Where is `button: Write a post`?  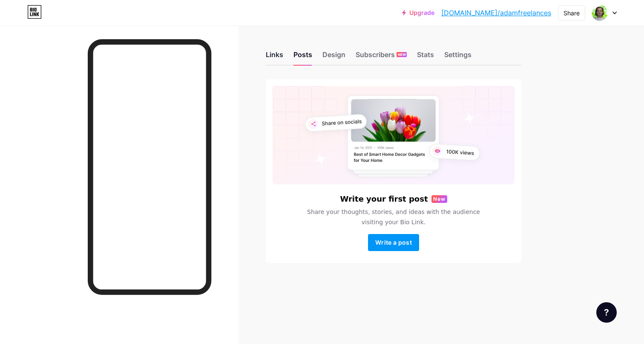 button: Write a post is located at coordinates (393, 242).